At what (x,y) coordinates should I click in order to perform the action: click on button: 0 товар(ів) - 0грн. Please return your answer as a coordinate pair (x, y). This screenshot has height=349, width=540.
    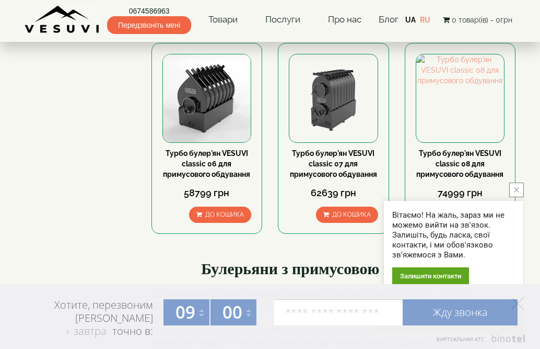
    Looking at the image, I should click on (478, 20).